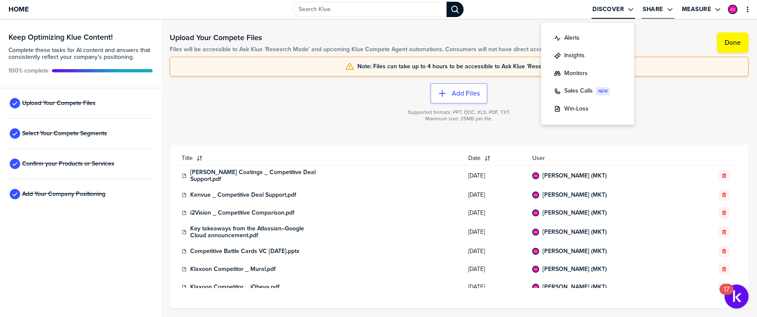  What do you see at coordinates (732, 43) in the screenshot?
I see `label: Done` at bounding box center [732, 43].